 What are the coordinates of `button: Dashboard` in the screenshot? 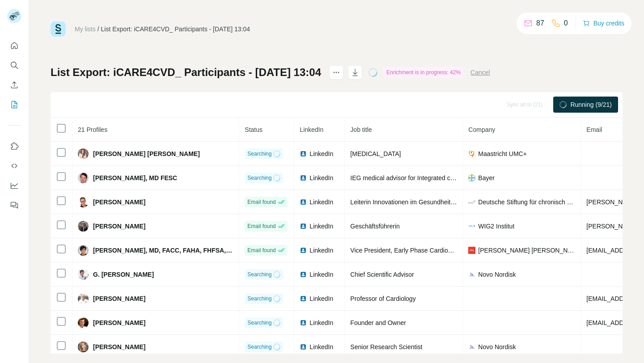 It's located at (14, 185).